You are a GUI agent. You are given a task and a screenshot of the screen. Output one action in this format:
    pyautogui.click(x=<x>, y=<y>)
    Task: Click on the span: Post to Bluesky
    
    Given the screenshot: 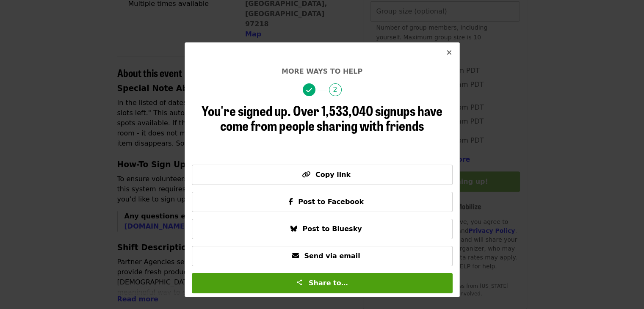 What is the action you would take?
    pyautogui.click(x=332, y=228)
    